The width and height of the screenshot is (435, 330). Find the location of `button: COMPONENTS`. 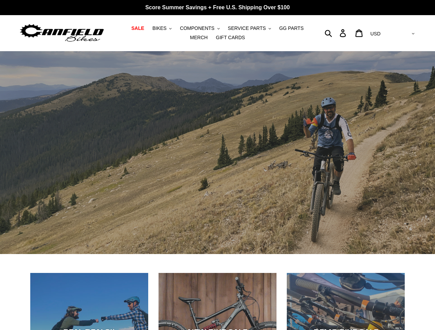

button: COMPONENTS is located at coordinates (199, 28).